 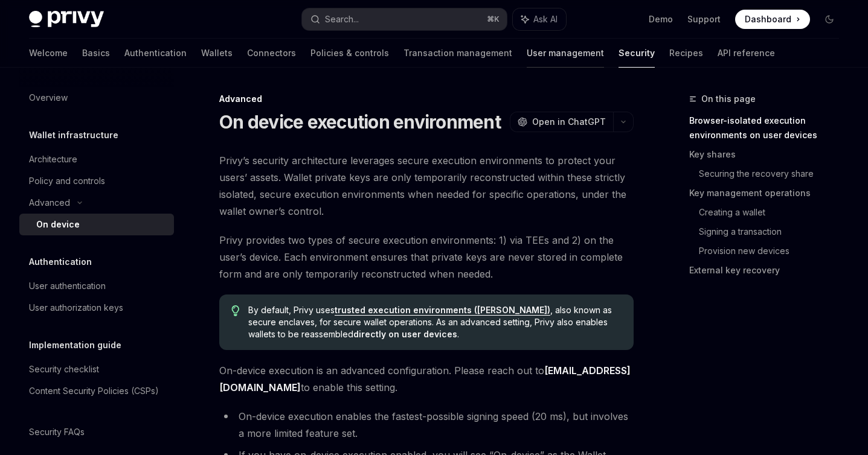 I want to click on h5: Authentication, so click(x=61, y=262).